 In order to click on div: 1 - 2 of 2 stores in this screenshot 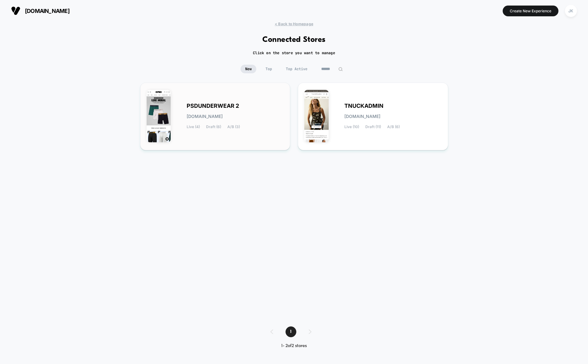, I will do `click(294, 346)`.